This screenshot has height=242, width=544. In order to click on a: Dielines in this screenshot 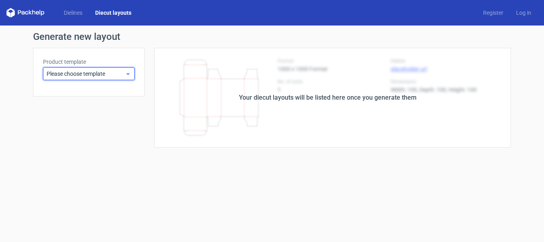, I will do `click(73, 13)`.